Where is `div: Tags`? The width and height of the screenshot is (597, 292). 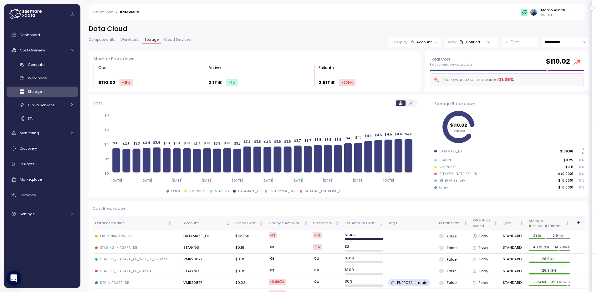
div: Tags is located at coordinates (411, 223).